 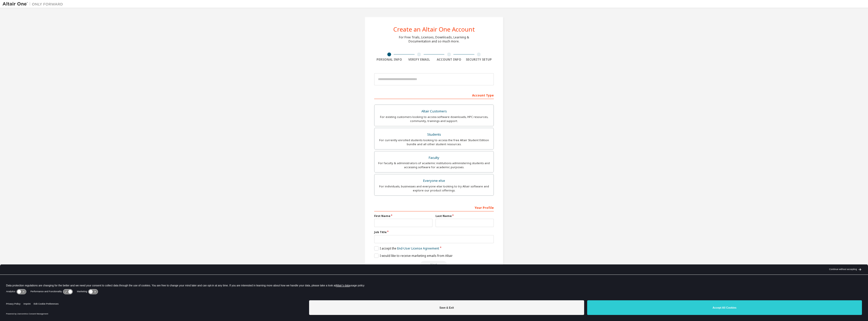 I want to click on div: For individuals, businesses and everyone else looking to try Altair software and explore our prod..., so click(x=434, y=189).